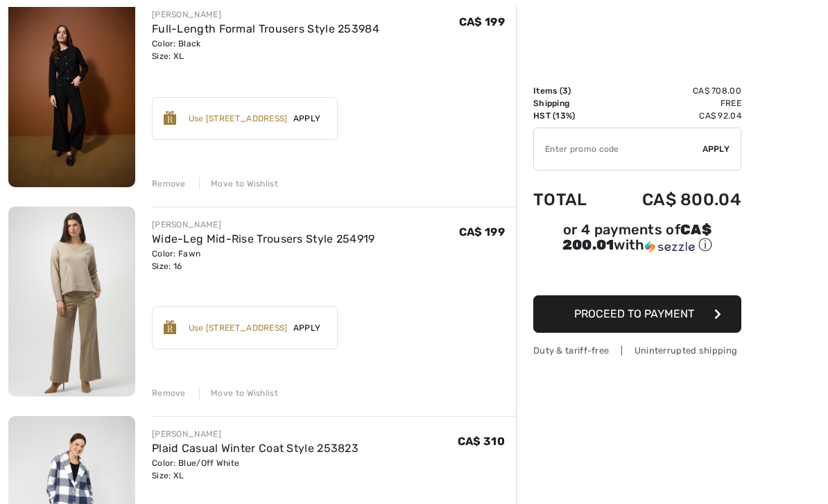 The image size is (828, 504). What do you see at coordinates (669, 246) in the screenshot?
I see `img: Sezzle` at bounding box center [669, 246].